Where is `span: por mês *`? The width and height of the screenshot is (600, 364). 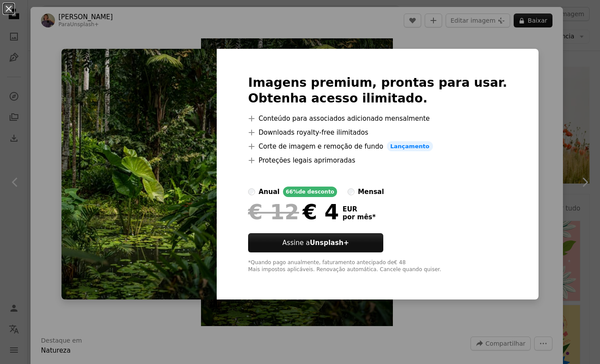 span: por mês * is located at coordinates (359, 217).